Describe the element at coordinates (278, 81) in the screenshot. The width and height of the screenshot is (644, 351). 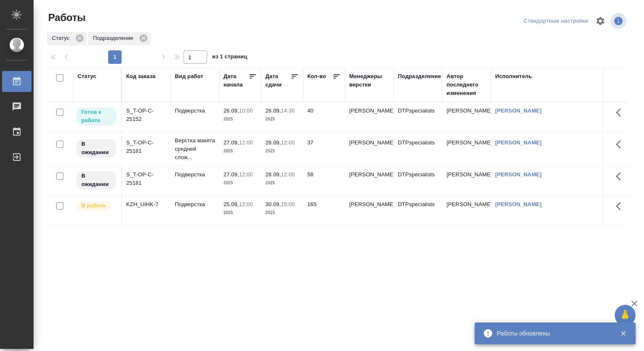
I see `div: Дата сдачи` at that location.